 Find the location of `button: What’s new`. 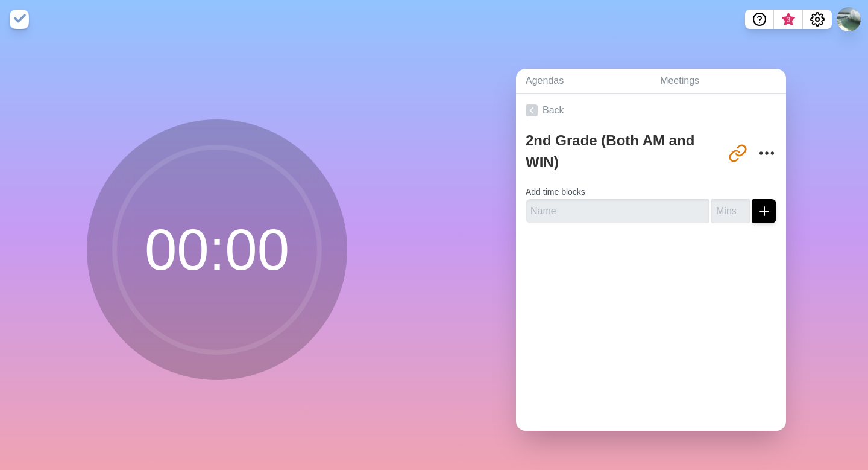

button: What’s new is located at coordinates (789, 19).